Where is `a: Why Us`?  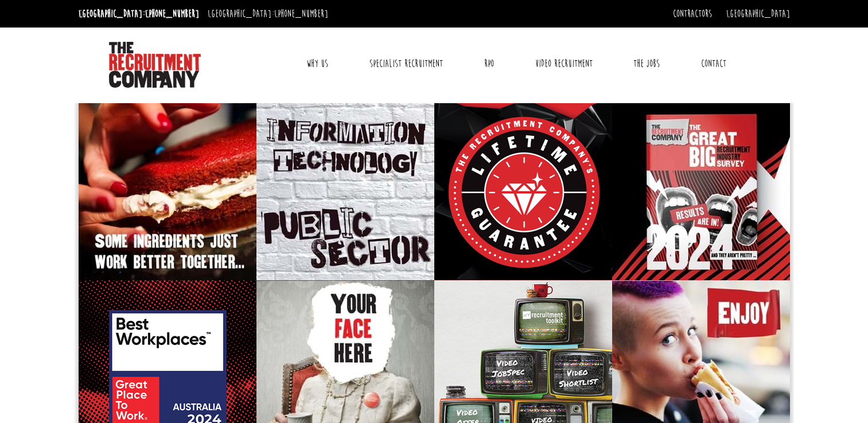
a: Why Us is located at coordinates (317, 64).